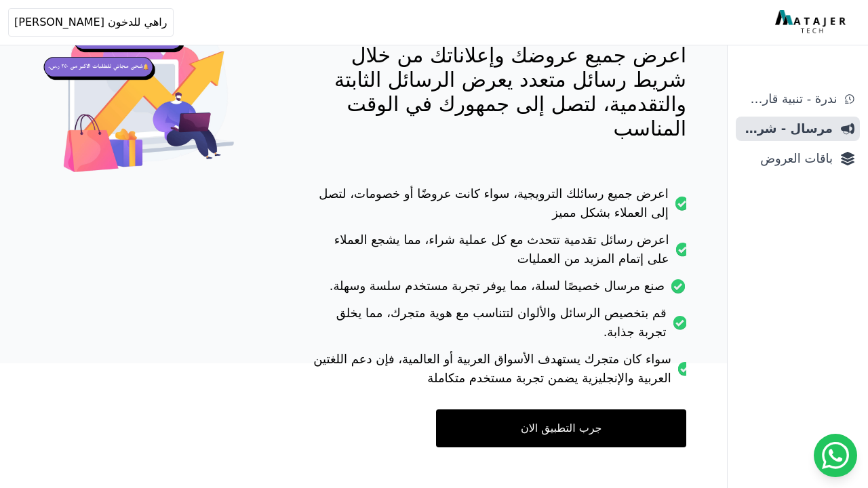  Describe the element at coordinates (498, 290) in the screenshot. I see `li: صنع مرسال خصيصًا لسلة، مما يوفر تجربة مستخدم سلسة وسهلة.` at that location.